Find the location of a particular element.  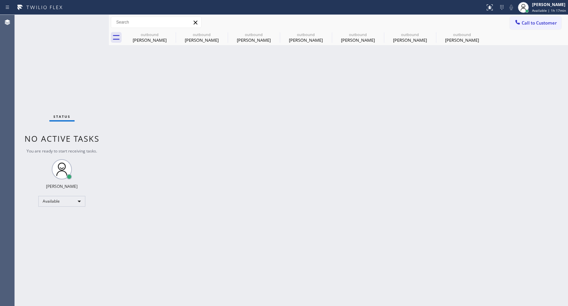

span: Call to Customer is located at coordinates (539, 23).